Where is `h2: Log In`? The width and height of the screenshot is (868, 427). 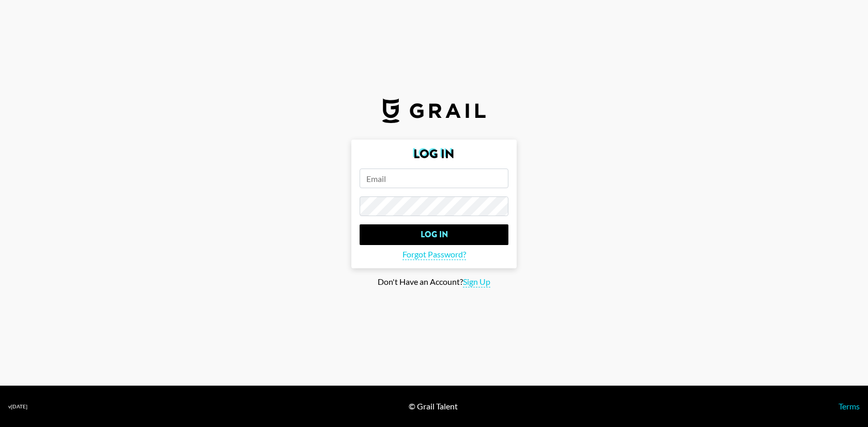 h2: Log In is located at coordinates (434, 154).